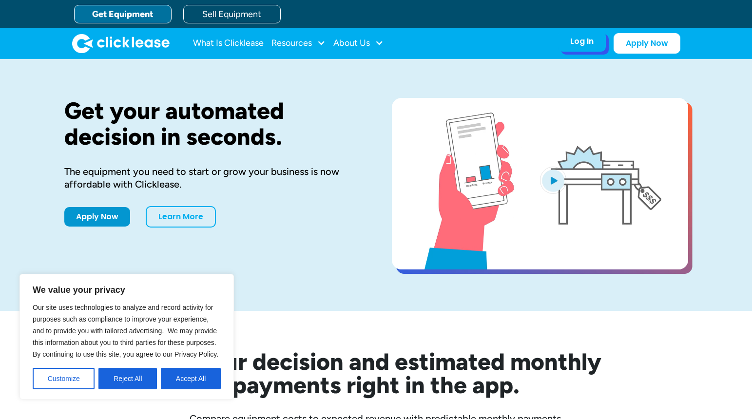  Describe the element at coordinates (213, 178) in the screenshot. I see `div: The equipment you need to start or grow your business is now affordable with Clicklease.` at that location.